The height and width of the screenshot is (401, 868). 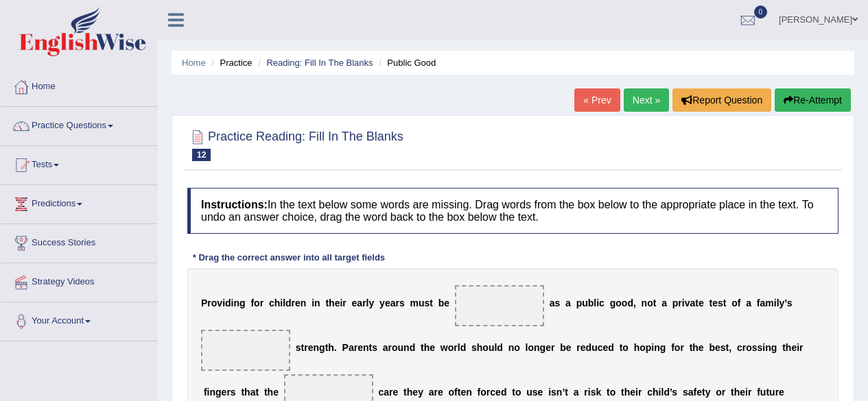 I want to click on a: Home, so click(x=79, y=86).